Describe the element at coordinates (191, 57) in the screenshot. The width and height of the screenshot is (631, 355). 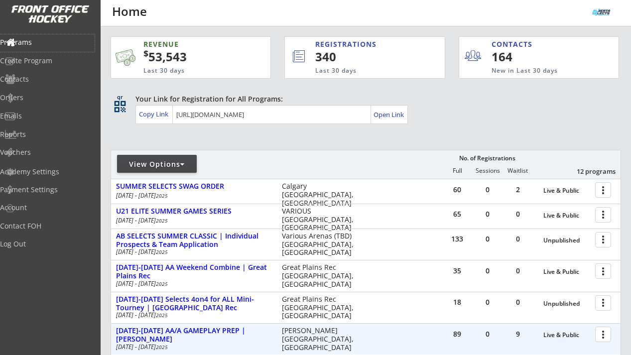
I see `div: 53,543` at that location.